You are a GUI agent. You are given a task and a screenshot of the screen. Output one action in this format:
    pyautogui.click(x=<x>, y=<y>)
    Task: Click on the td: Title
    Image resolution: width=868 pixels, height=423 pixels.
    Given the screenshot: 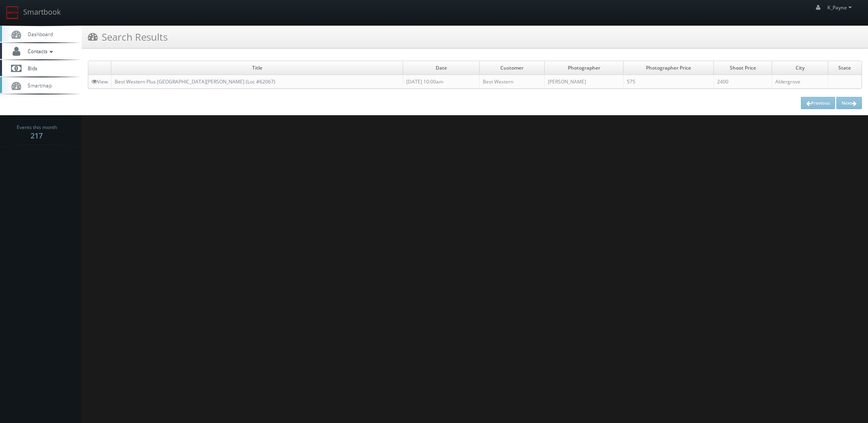 What is the action you would take?
    pyautogui.click(x=257, y=68)
    